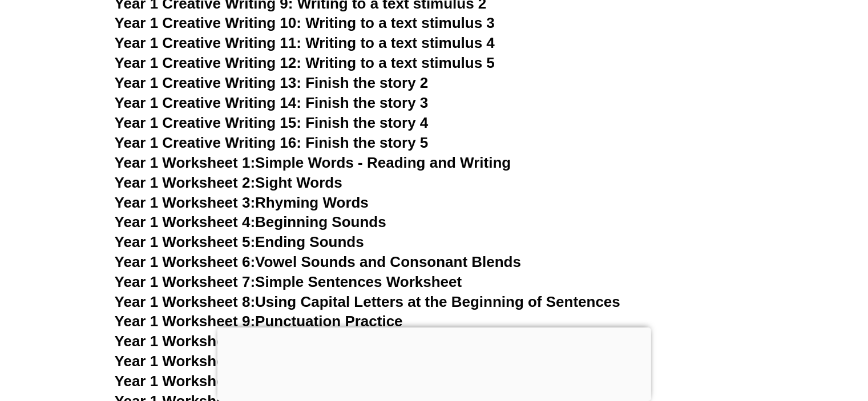 The width and height of the screenshot is (868, 401). I want to click on a: Year 1 Creative Writing 16: Finish the story 5, so click(272, 142).